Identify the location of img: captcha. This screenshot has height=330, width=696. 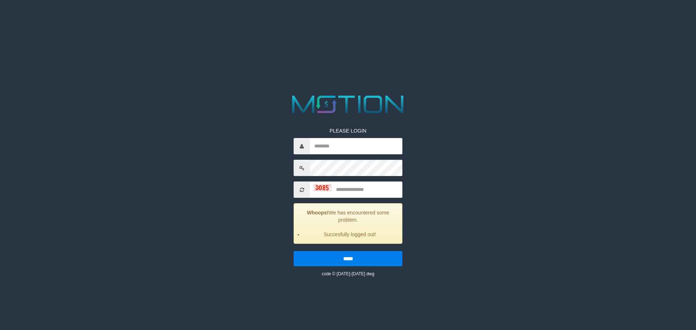
(322, 188).